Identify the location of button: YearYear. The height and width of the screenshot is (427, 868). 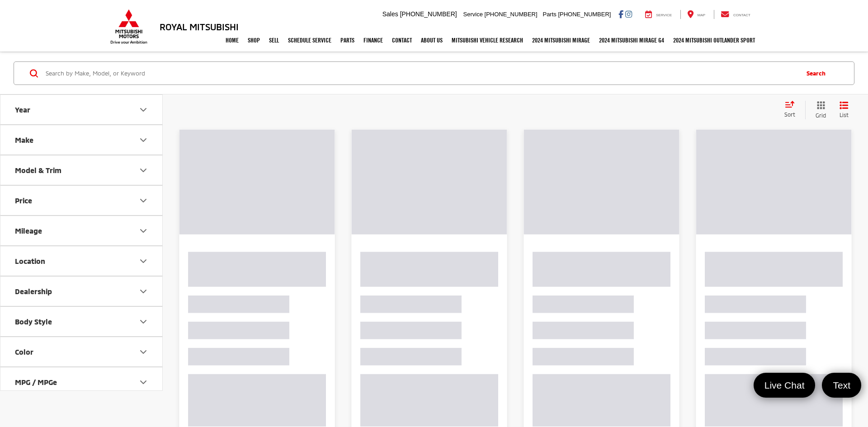
(82, 109).